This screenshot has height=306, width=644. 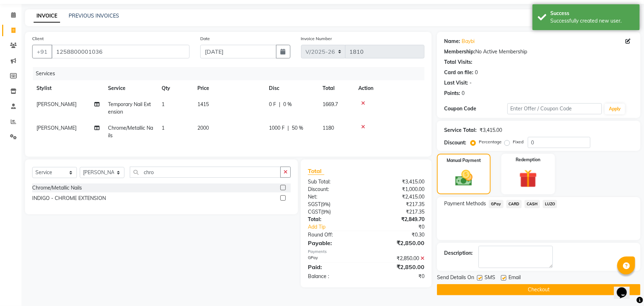 I want to click on div: Points:, so click(x=452, y=93).